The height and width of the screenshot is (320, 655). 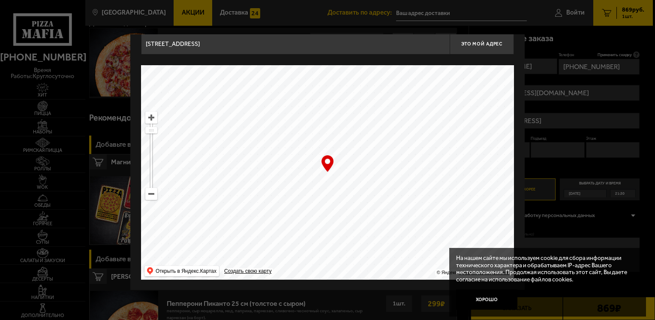 I want to click on button: Это мой адрес, so click(x=482, y=44).